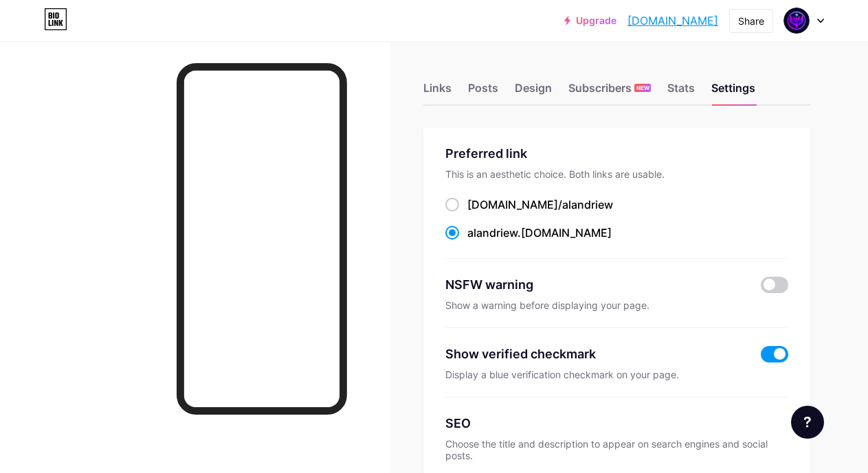  I want to click on div: Links, so click(437, 92).